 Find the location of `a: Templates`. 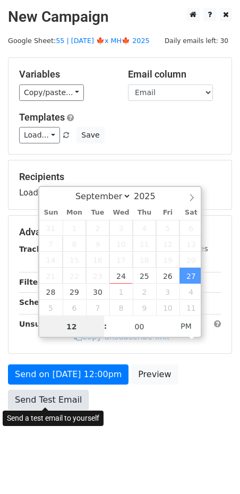

a: Templates is located at coordinates (42, 117).